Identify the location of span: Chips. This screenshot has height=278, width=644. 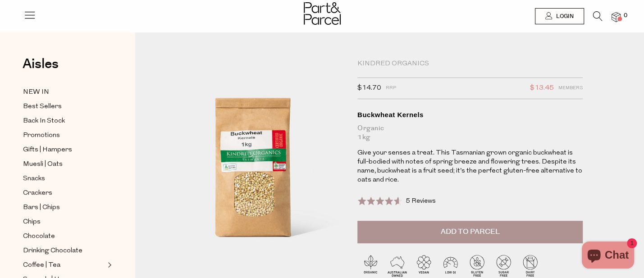
(31, 222).